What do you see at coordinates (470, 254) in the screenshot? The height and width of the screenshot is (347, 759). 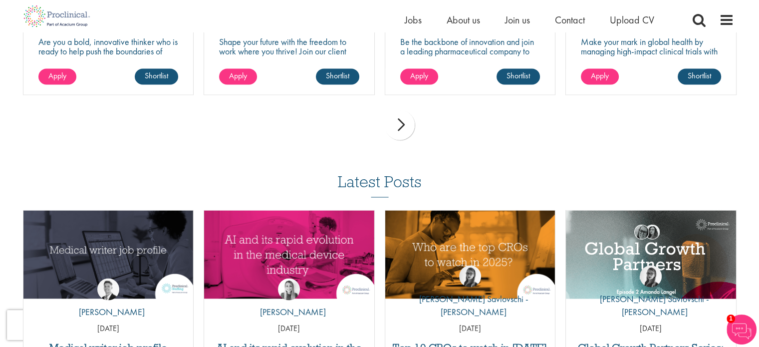 I see `img: Top 10 CROs 2025 | Proclinical` at bounding box center [470, 254].